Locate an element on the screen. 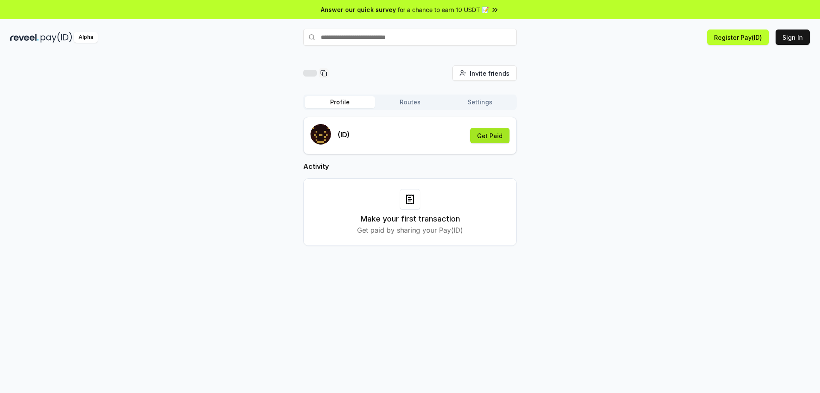 The width and height of the screenshot is (820, 393). span: Invite friends is located at coordinates (490, 73).